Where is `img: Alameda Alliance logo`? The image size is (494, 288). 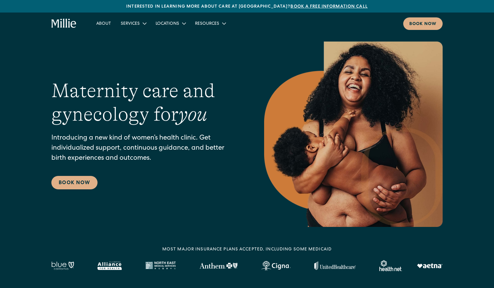
img: Alameda Alliance logo is located at coordinates (109, 266).